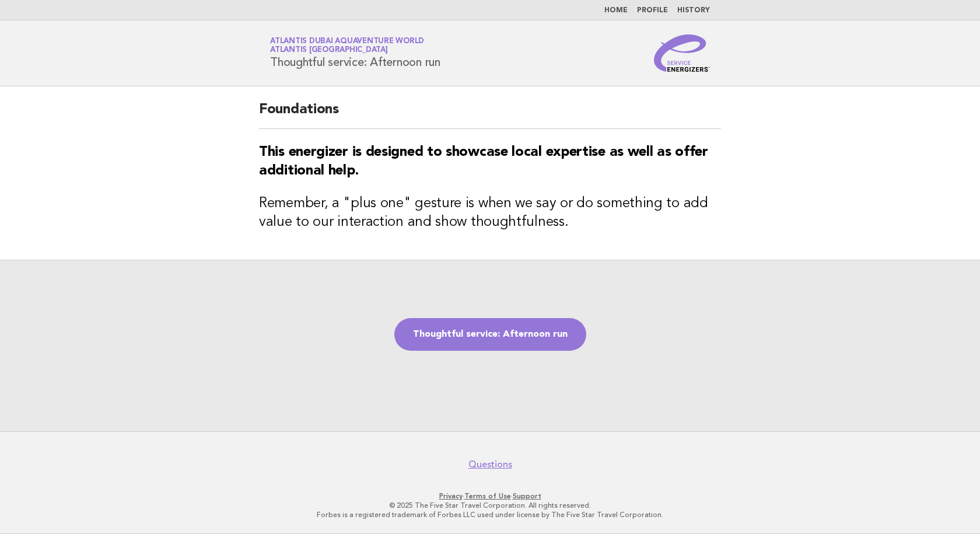 The width and height of the screenshot is (980, 534). What do you see at coordinates (490, 115) in the screenshot?
I see `h2: Foundations` at bounding box center [490, 115].